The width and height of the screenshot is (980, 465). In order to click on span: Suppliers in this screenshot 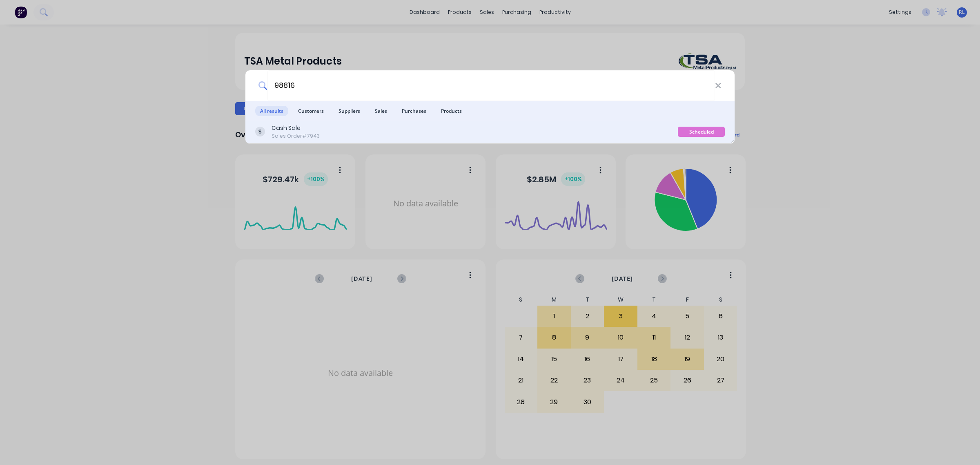, I will do `click(349, 110)`.